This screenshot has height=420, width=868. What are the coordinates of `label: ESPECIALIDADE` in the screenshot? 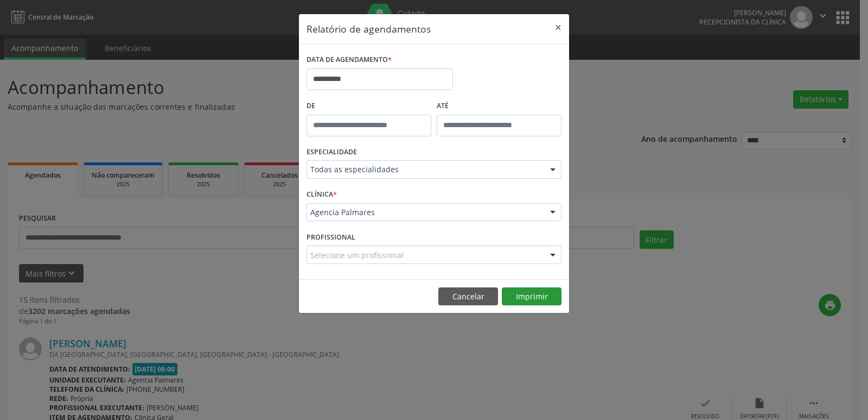 It's located at (332, 152).